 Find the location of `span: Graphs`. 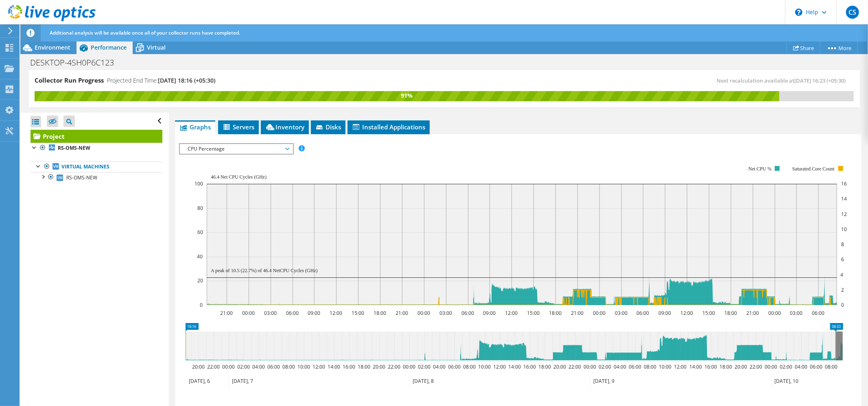

span: Graphs is located at coordinates (195, 127).